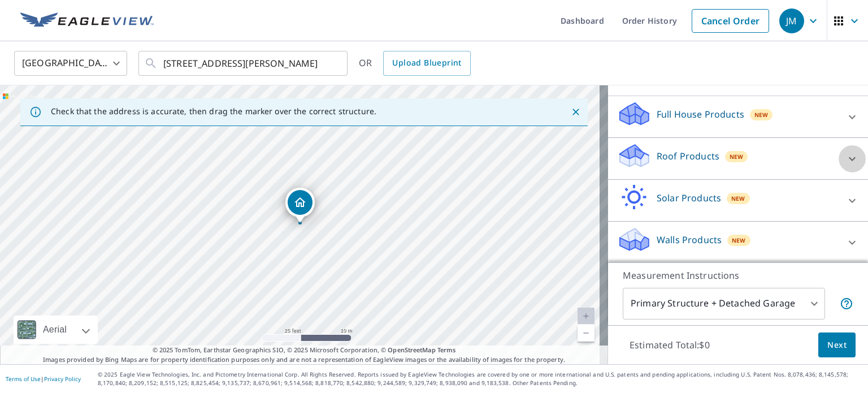 The image size is (868, 393). Describe the element at coordinates (304, 350) in the screenshot. I see `span: © 2025 TomTom, Earthstar Geographics SIO, © 2025 Microsoft Corporation, ©` at that location.